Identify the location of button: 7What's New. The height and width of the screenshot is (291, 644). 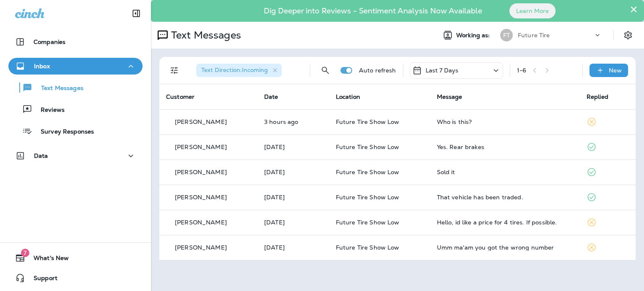
(75, 258).